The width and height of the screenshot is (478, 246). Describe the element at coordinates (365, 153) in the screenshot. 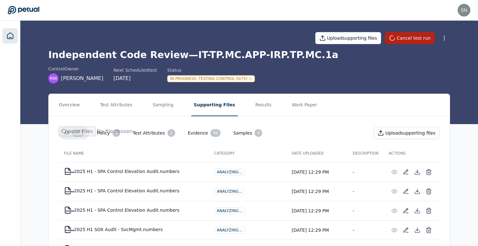

I see `th: Description` at that location.